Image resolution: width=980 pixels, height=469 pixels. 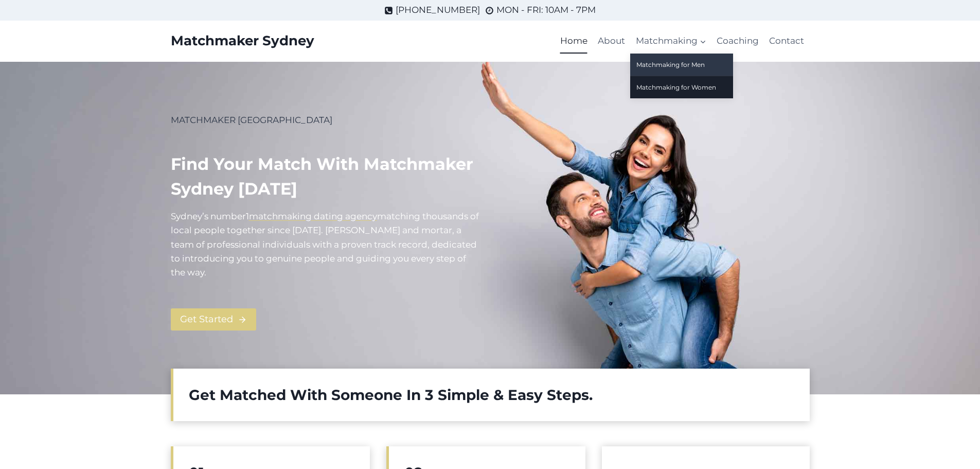 What do you see at coordinates (313, 217) in the screenshot?
I see `a: matchmaking dating agency` at bounding box center [313, 217].